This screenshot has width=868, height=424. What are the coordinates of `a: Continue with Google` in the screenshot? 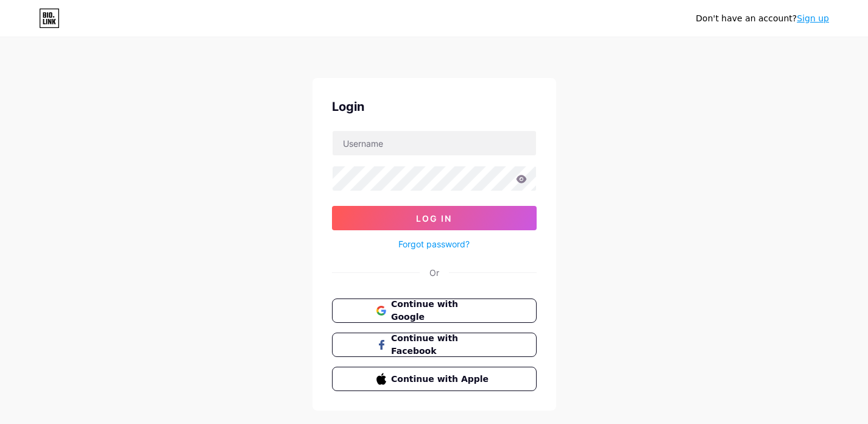 It's located at (434, 311).